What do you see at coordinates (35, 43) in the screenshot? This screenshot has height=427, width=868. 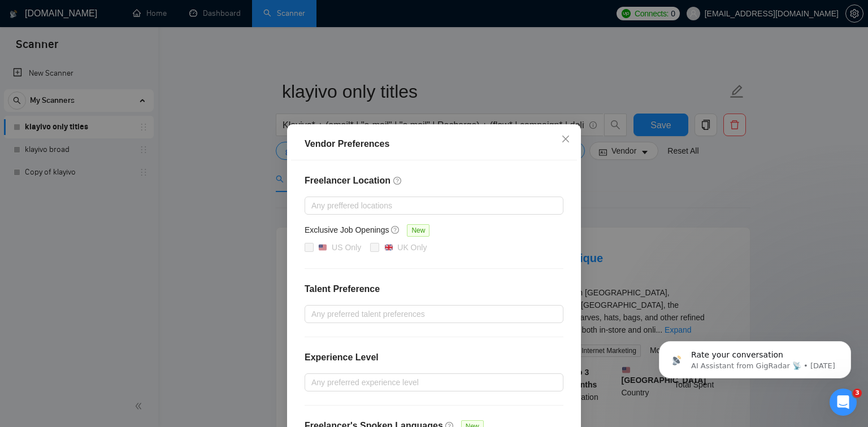 I see `img: Profile image for AI Assistant from GigRadar 📡` at bounding box center [35, 43].